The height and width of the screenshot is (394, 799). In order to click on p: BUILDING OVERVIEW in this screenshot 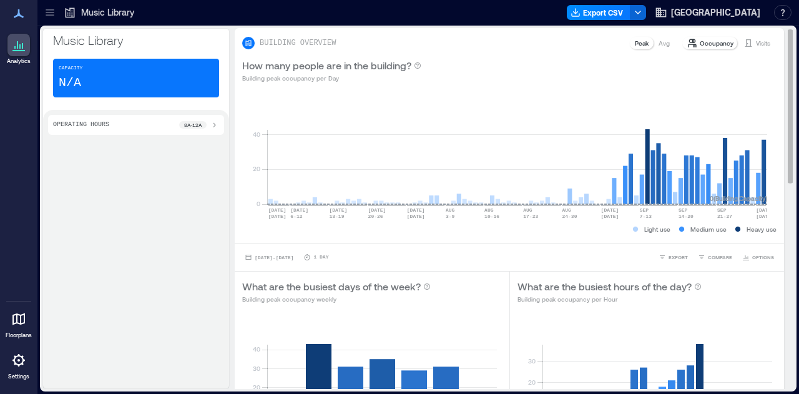, I will do `click(298, 43)`.